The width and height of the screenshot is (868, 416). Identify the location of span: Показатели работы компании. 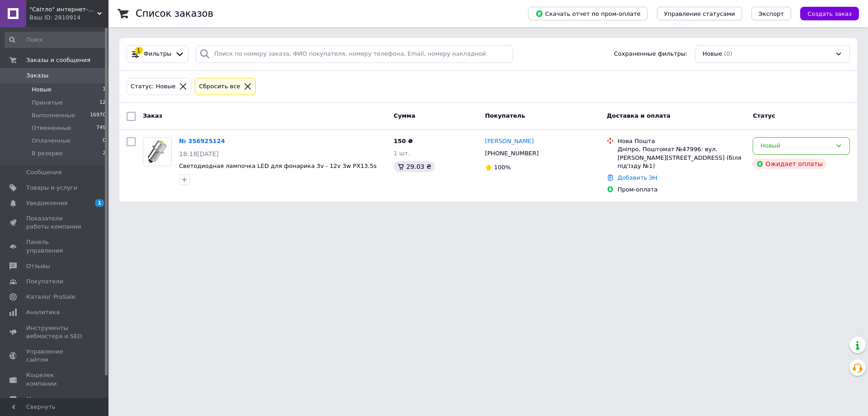
(55, 222).